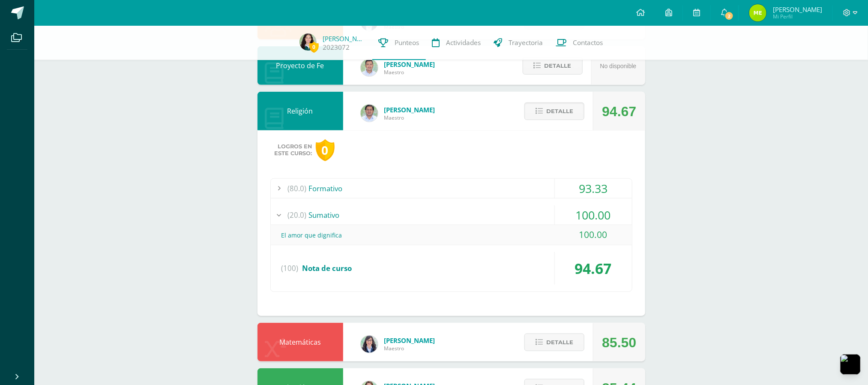 This screenshot has height=385, width=868. What do you see at coordinates (452, 235) in the screenshot?
I see `div: El amor que dignifica` at bounding box center [452, 235].